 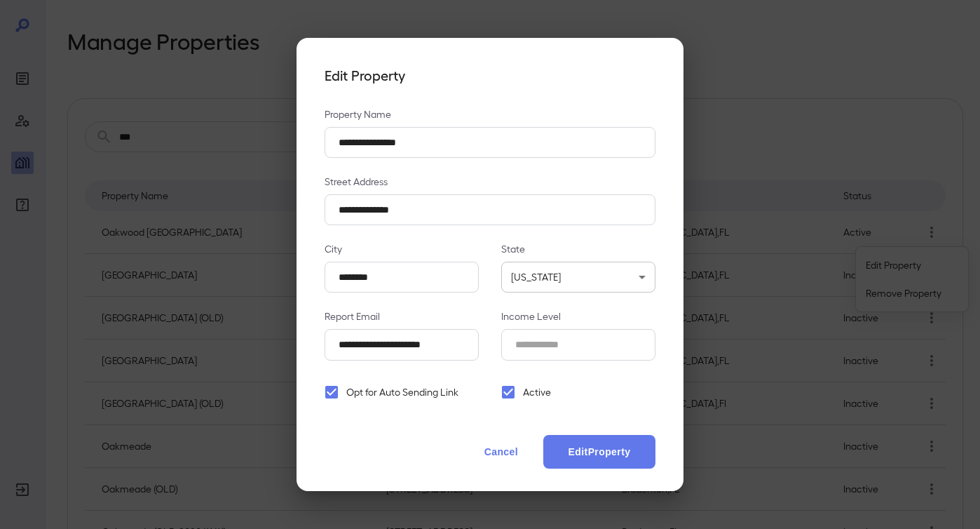 What do you see at coordinates (402, 317) in the screenshot?
I see `p: Report Email` at bounding box center [402, 317].